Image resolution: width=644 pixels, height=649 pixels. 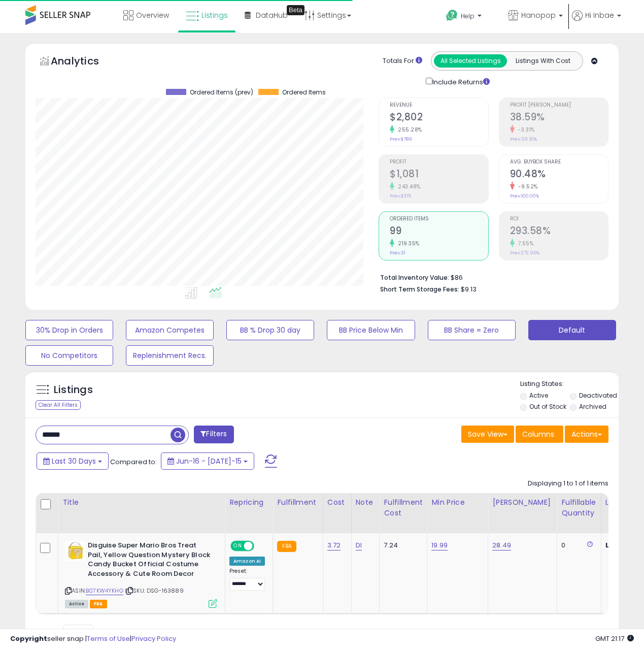 I want to click on small: -9.52%, so click(x=527, y=186).